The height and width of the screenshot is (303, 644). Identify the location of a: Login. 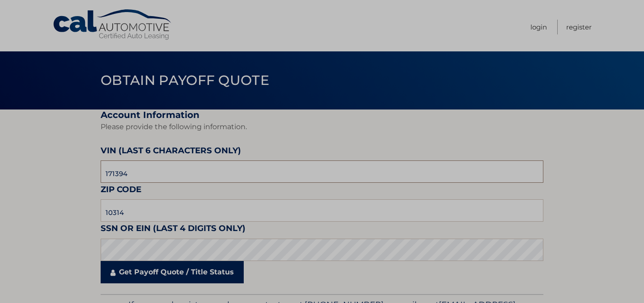
(539, 27).